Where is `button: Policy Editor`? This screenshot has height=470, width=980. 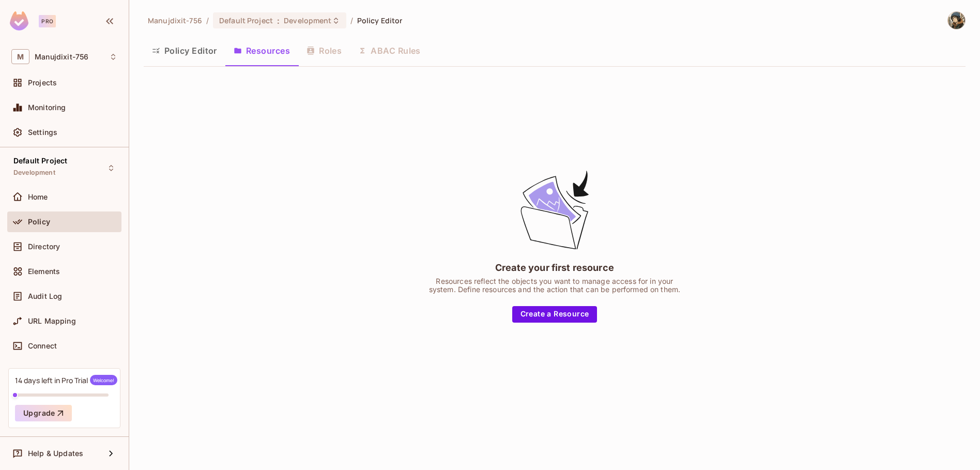 button: Policy Editor is located at coordinates (185, 51).